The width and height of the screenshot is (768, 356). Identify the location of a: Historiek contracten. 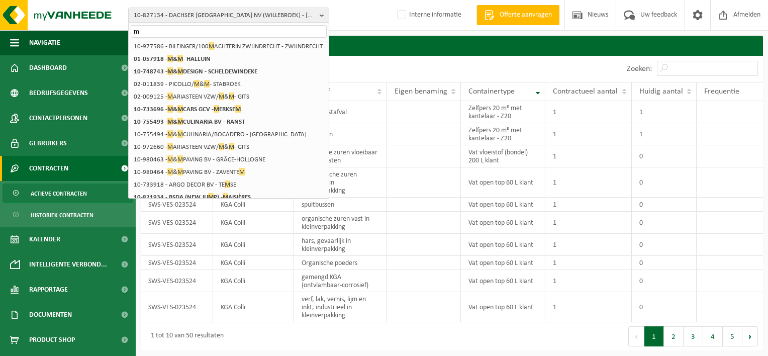
(68, 215).